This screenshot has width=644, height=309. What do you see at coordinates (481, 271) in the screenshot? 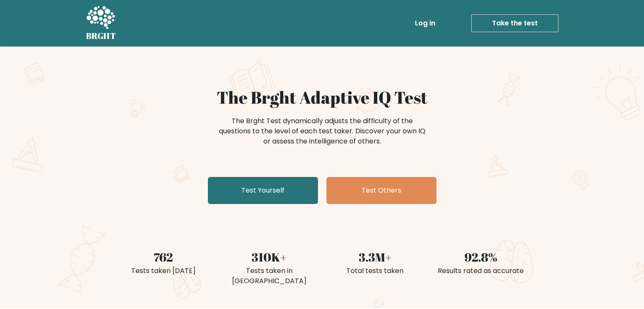
I see `div: Results rated as accurate` at bounding box center [481, 271].